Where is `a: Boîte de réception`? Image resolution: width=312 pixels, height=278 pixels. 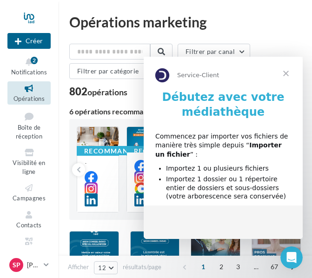
a: Boîte de réception is located at coordinates (29, 125).